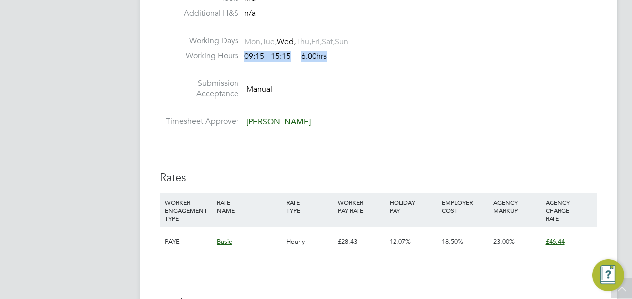 This screenshot has width=632, height=299. I want to click on span: Manual, so click(259, 89).